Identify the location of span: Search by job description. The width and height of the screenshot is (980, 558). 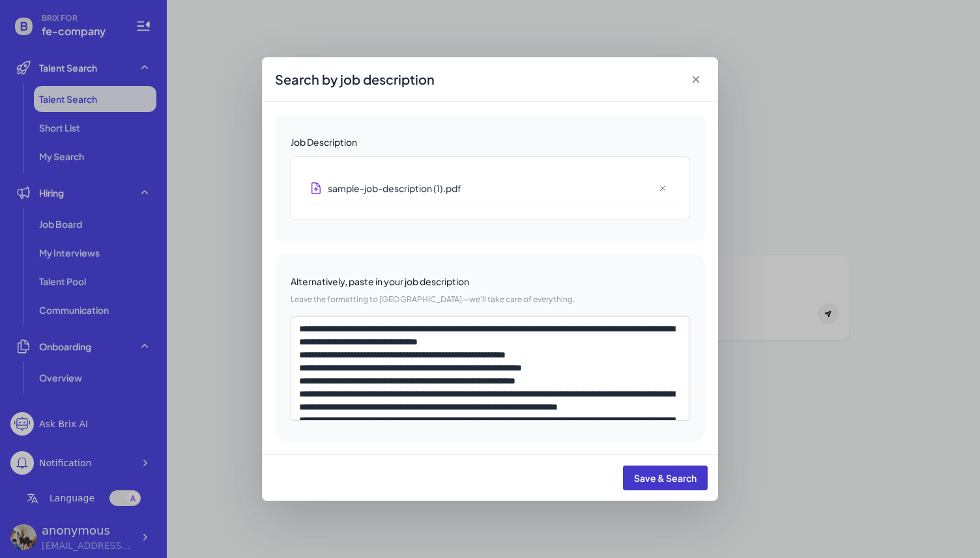
(354, 80).